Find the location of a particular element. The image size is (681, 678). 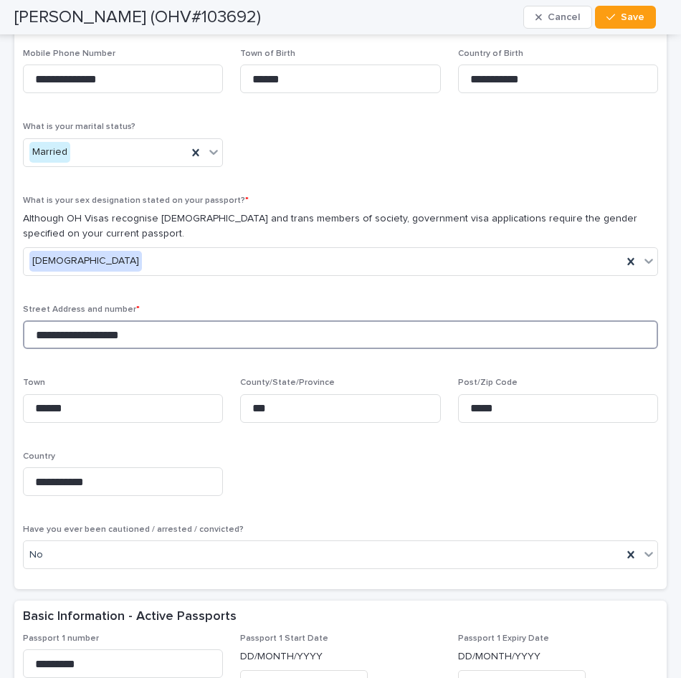

button: Save is located at coordinates (625, 17).